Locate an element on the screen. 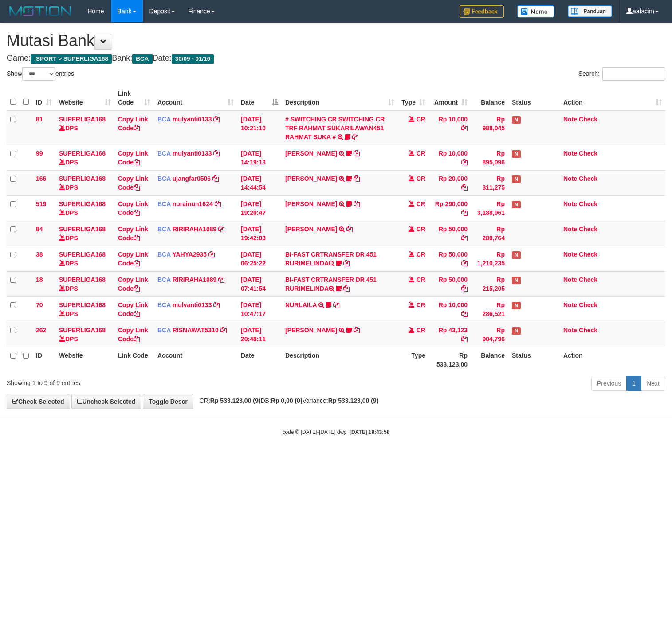  th: Description: activate to sort column ascending is located at coordinates (340, 98).